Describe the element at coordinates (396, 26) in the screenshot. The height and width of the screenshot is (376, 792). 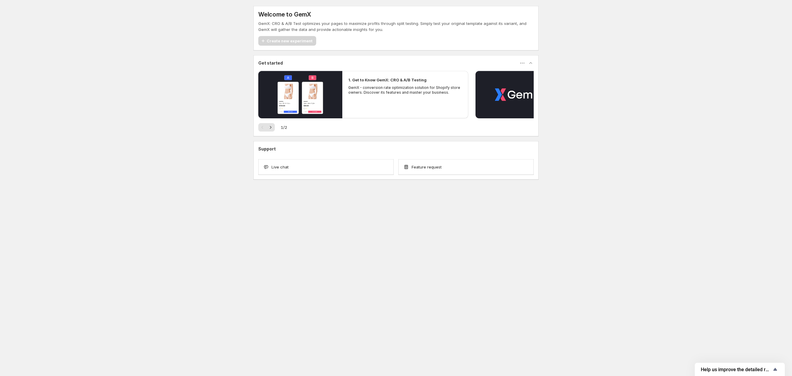
I see `p: GemX: CRO & A/B Test optimizes your pages to maximize profits through split testing. Simply test ...` at that location.